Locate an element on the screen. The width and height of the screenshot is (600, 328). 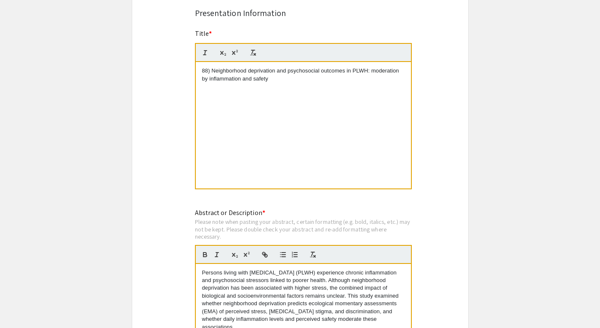
div: Presentation Information is located at coordinates (300, 13).